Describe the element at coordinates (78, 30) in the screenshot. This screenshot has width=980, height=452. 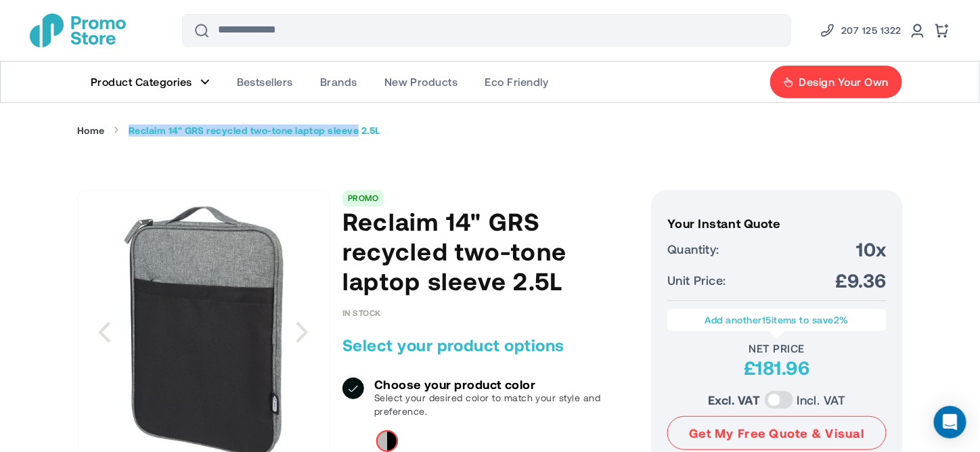
I see `a: store logo` at that location.